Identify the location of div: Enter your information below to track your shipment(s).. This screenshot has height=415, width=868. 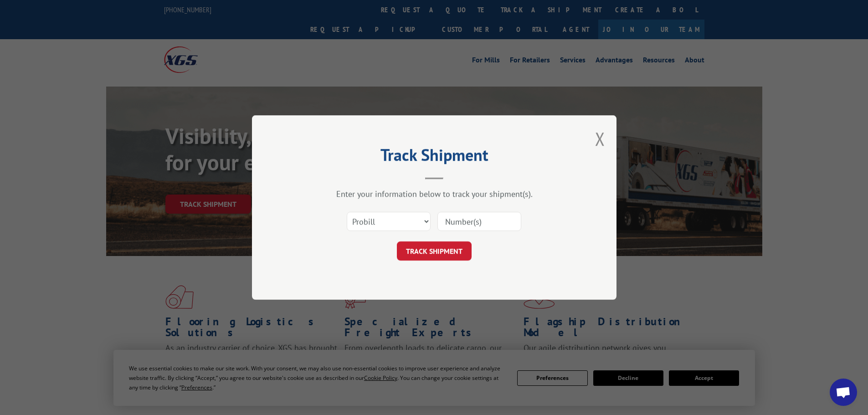
(434, 194).